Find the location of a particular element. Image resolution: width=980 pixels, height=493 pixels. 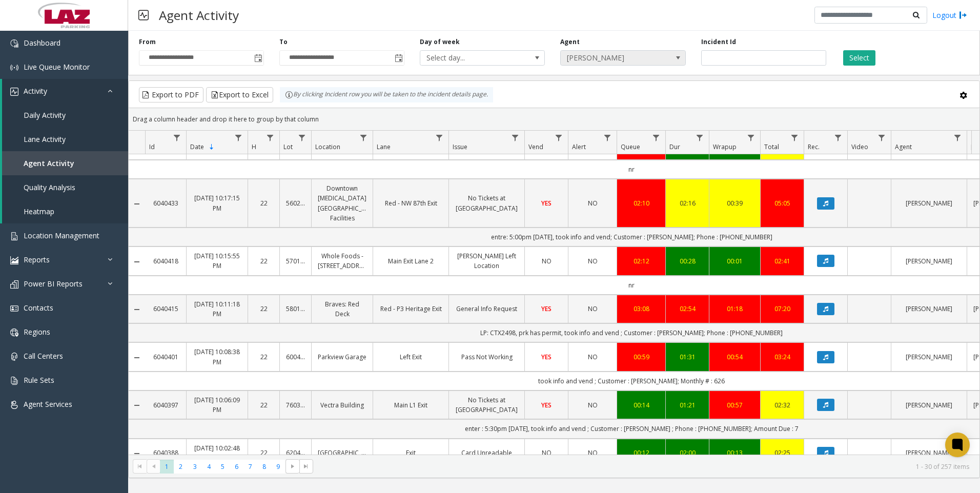

div: 02:10 is located at coordinates (641, 203).